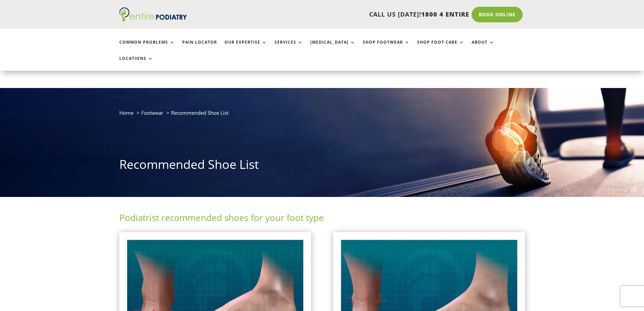 The height and width of the screenshot is (311, 644). Describe the element at coordinates (497, 14) in the screenshot. I see `a: Book Online` at that location.